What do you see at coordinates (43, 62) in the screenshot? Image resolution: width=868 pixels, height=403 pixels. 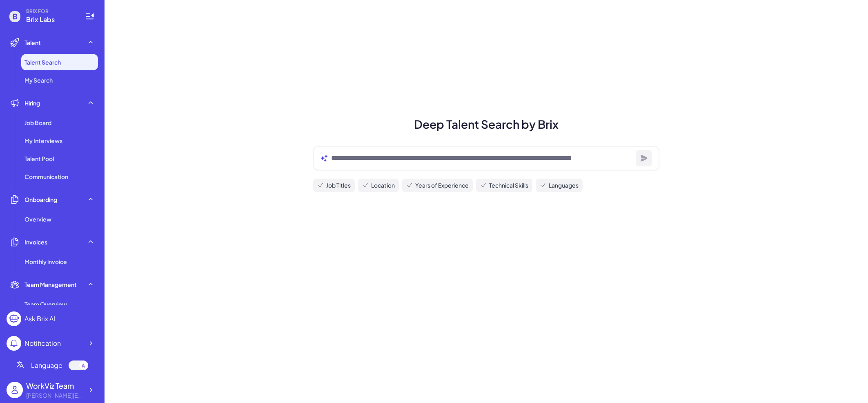 I see `span: Talent Search` at bounding box center [43, 62].